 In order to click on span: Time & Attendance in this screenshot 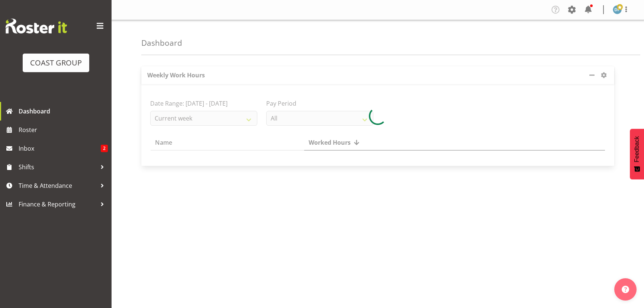, I will do `click(57, 185)`.